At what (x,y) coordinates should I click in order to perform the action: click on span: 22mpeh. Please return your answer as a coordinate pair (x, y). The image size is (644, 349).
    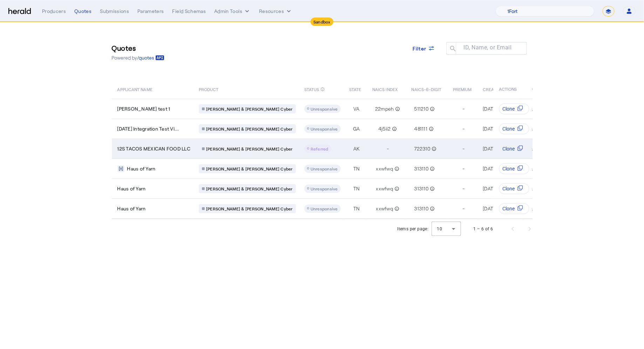
    Looking at the image, I should click on (384, 109).